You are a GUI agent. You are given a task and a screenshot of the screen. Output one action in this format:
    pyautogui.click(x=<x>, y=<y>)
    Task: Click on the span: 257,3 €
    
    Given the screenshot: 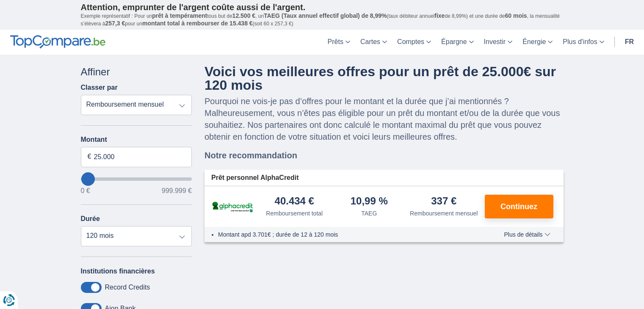 What is the action you would take?
    pyautogui.click(x=115, y=23)
    